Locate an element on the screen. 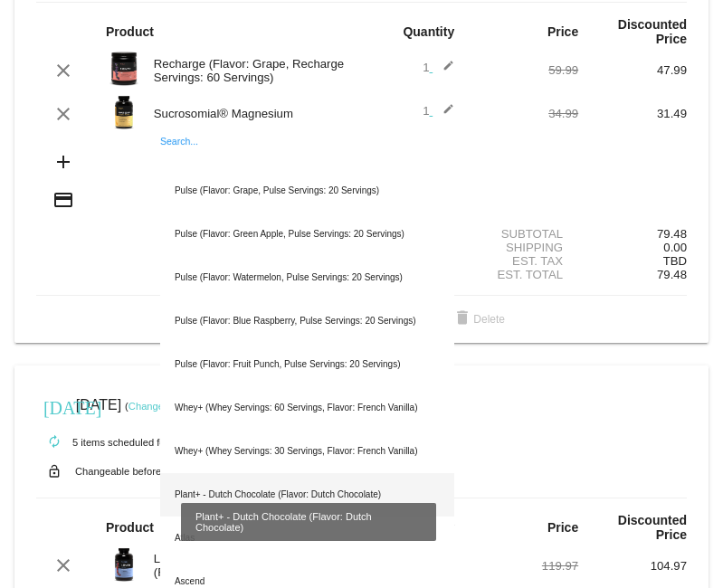 The image size is (723, 588). div: Atlas is located at coordinates (307, 538).